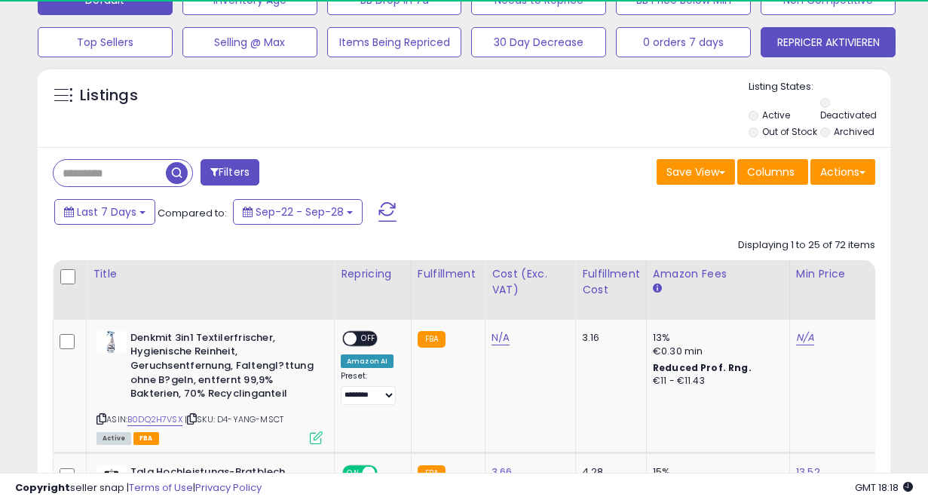 The width and height of the screenshot is (928, 503). Describe the element at coordinates (848, 115) in the screenshot. I see `label: Deactivated` at that location.